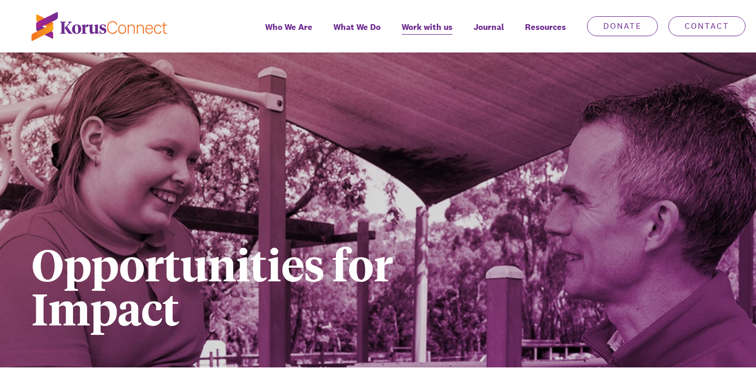 Image resolution: width=756 pixels, height=369 pixels. Describe the element at coordinates (289, 27) in the screenshot. I see `span: Who We Are` at that location.